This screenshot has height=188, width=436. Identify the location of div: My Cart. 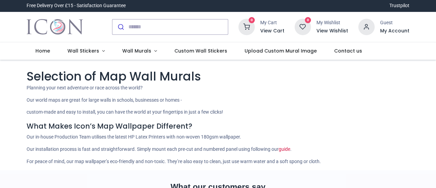
(272, 23).